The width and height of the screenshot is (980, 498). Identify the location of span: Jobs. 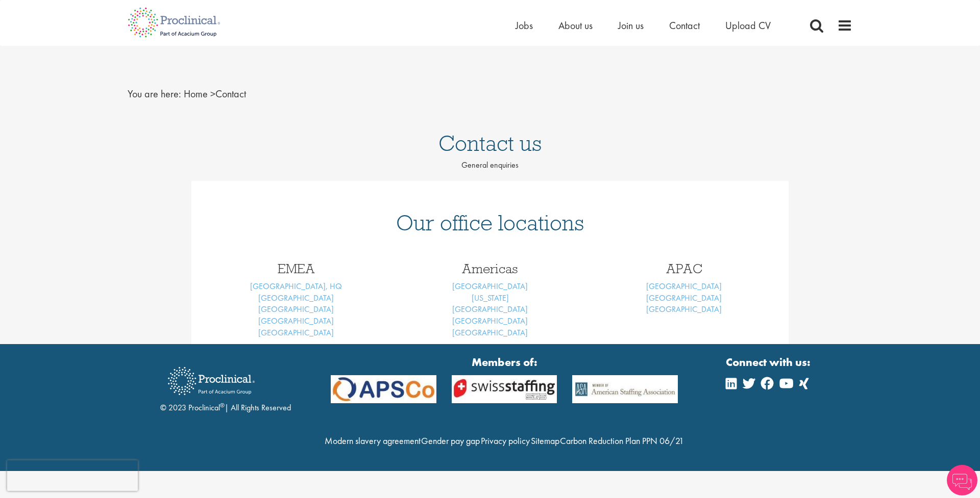
(524, 26).